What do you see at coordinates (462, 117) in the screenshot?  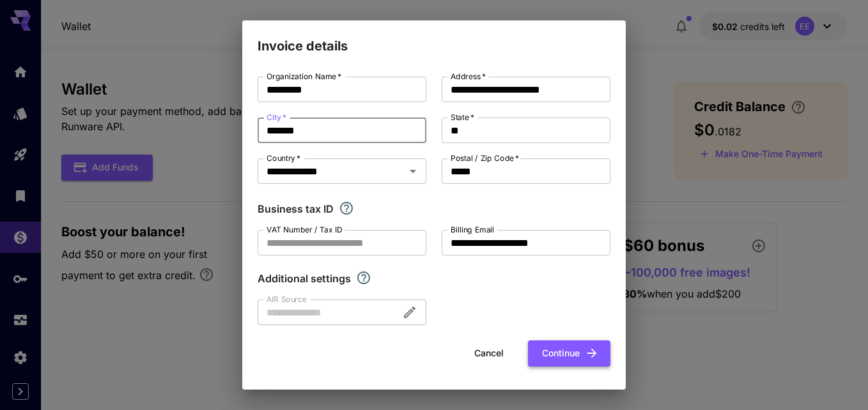 I see `label: State` at bounding box center [462, 117].